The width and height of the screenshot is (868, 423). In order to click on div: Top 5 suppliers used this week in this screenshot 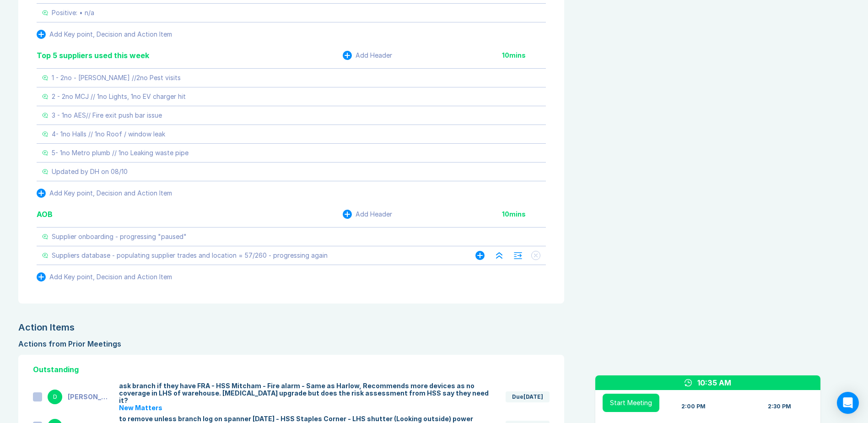, I will do `click(93, 55)`.